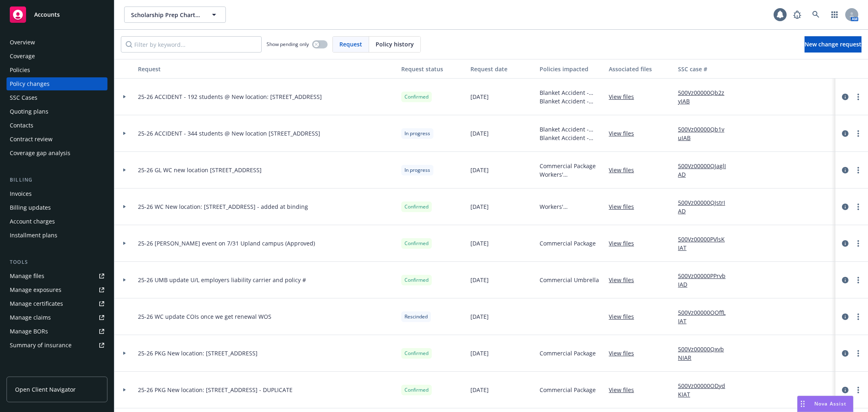 The image size is (868, 412). I want to click on div: Manage claims, so click(30, 318).